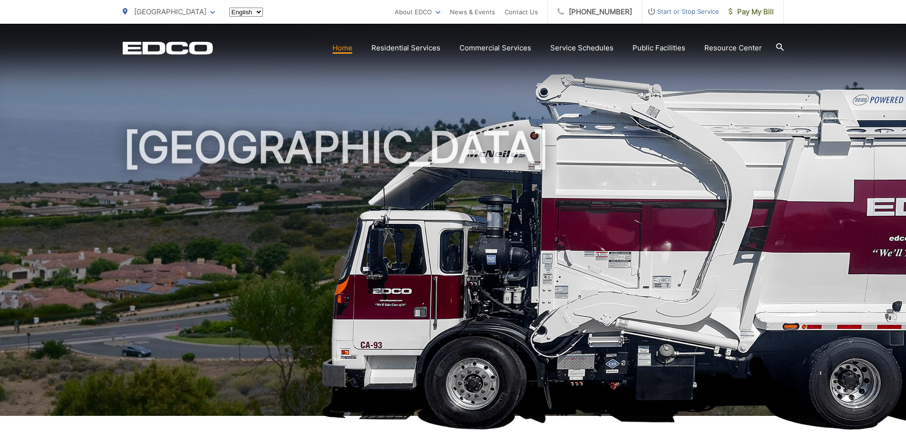 The width and height of the screenshot is (906, 433). I want to click on a: About EDCO, so click(418, 12).